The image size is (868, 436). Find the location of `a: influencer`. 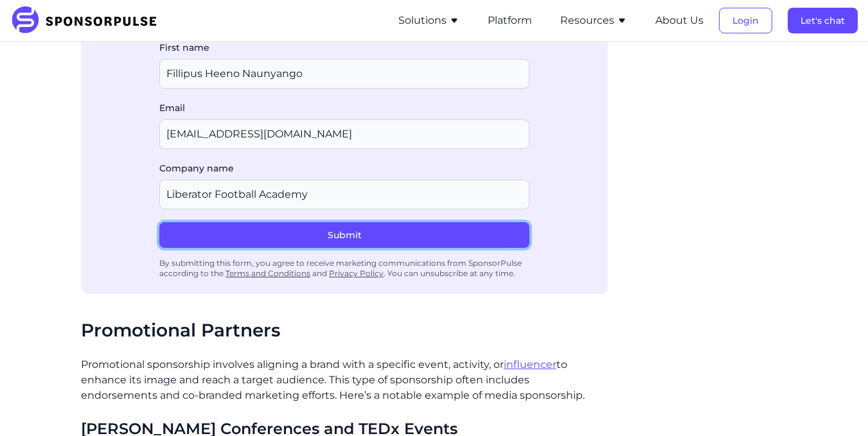

a: influencer is located at coordinates (530, 364).